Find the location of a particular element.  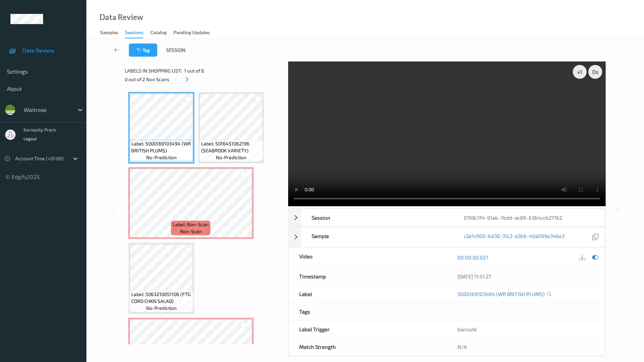

div: barcode is located at coordinates (526, 329).